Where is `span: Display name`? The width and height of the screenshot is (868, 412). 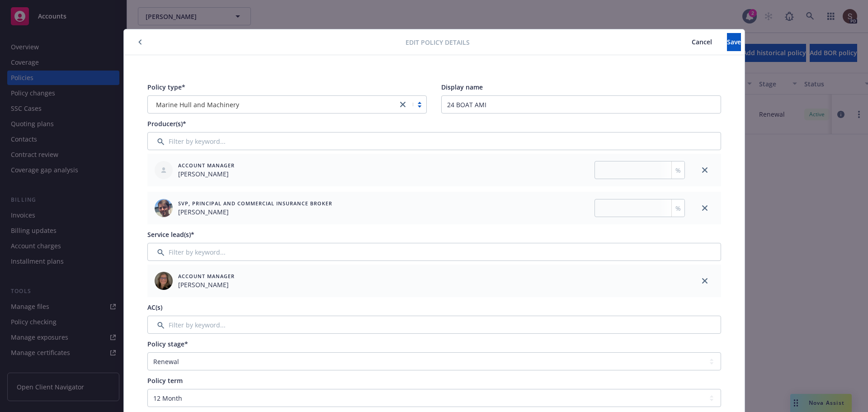 span: Display name is located at coordinates (462, 86).